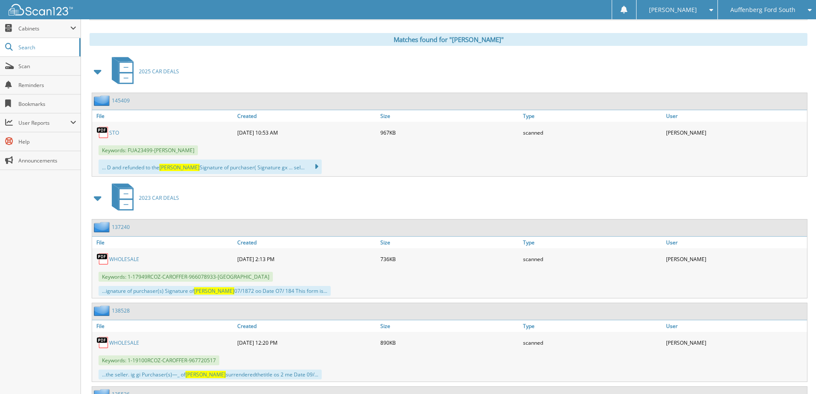  Describe the element at coordinates (114, 132) in the screenshot. I see `a: STO` at that location.